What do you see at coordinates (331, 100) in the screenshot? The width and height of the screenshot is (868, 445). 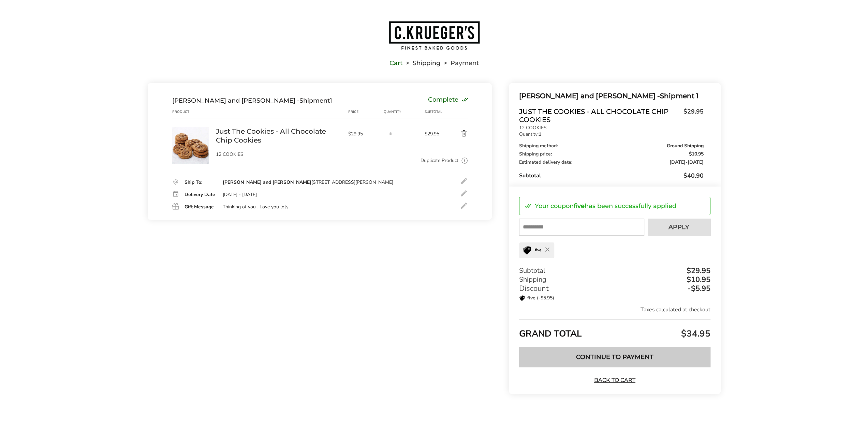 I see `span: 1` at bounding box center [331, 100].